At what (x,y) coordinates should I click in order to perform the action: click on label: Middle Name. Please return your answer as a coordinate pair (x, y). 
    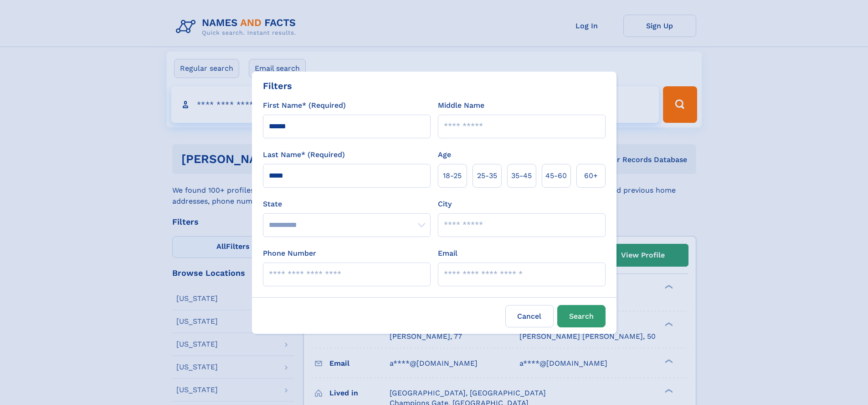
    Looking at the image, I should click on (461, 105).